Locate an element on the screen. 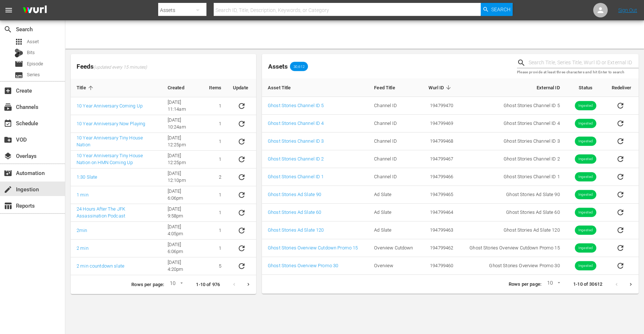 This screenshot has height=334, width=644. span: Bits is located at coordinates (31, 52).